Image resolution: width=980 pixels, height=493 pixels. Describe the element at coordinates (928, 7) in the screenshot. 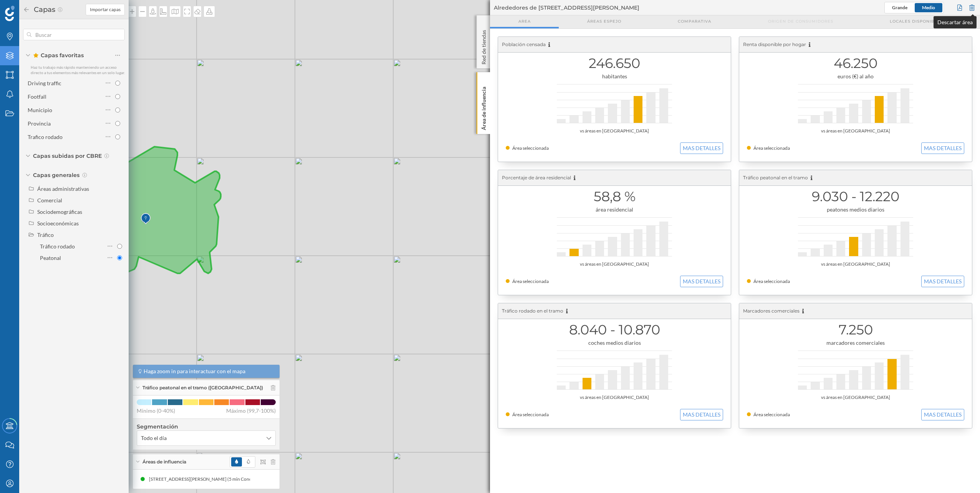

I see `span: Medio` at that location.